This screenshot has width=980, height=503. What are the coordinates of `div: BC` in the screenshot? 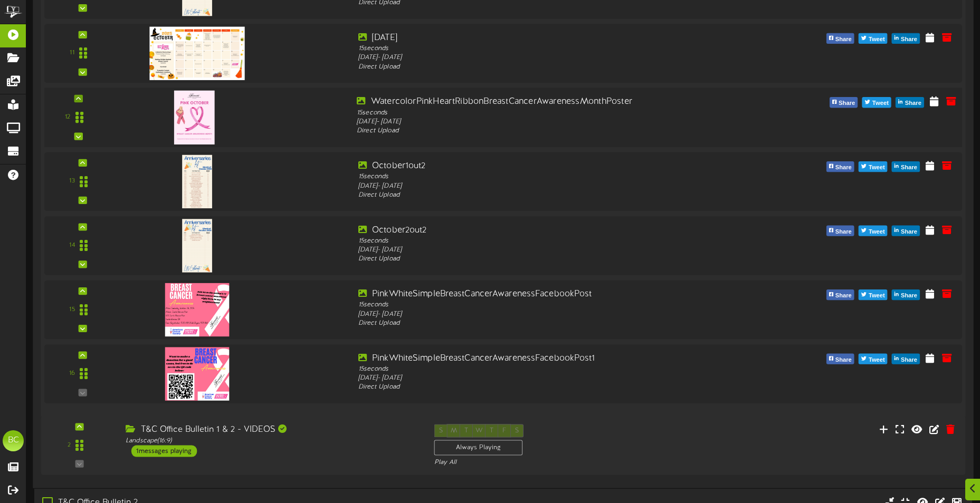 It's located at (13, 441).